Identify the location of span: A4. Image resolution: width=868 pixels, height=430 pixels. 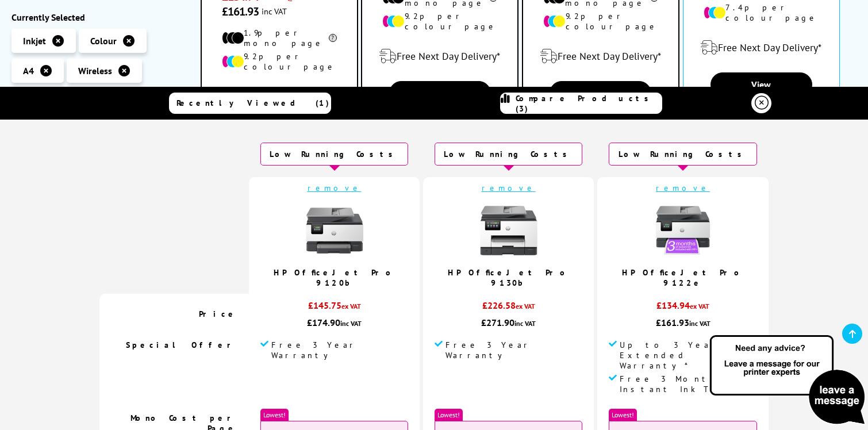
(28, 71).